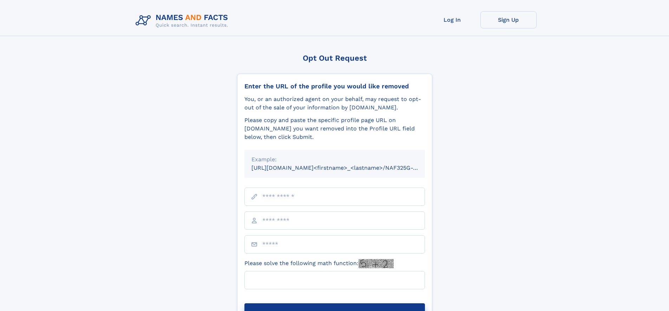 Image resolution: width=669 pixels, height=311 pixels. I want to click on div: Example:, so click(334, 160).